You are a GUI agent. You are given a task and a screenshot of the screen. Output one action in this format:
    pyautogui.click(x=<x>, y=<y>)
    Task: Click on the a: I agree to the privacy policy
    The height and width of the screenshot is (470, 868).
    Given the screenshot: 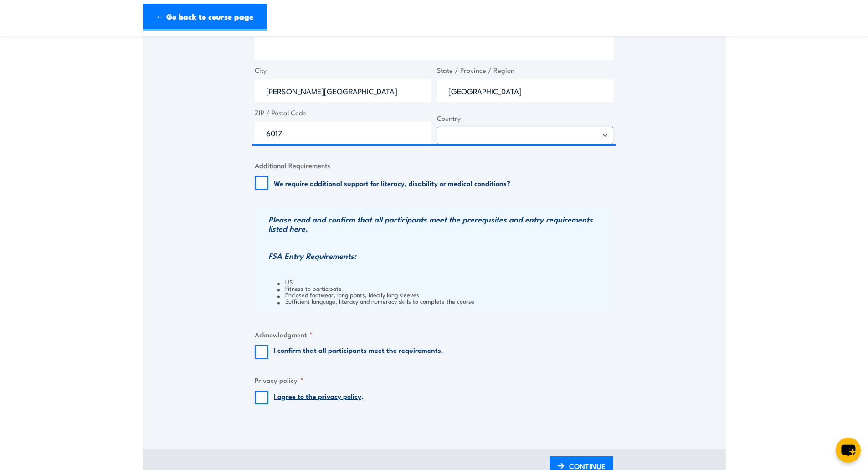 What is the action you would take?
    pyautogui.click(x=318, y=395)
    